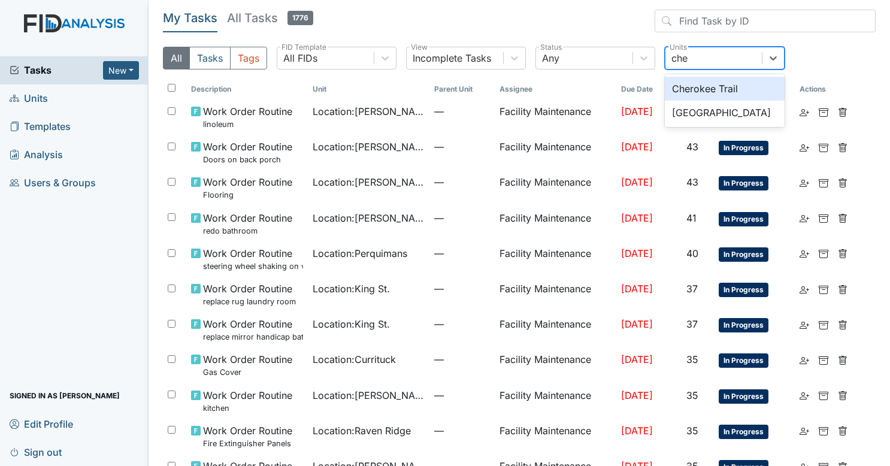 This screenshot has height=466, width=890. What do you see at coordinates (300, 18) in the screenshot?
I see `span: 1776` at bounding box center [300, 18].